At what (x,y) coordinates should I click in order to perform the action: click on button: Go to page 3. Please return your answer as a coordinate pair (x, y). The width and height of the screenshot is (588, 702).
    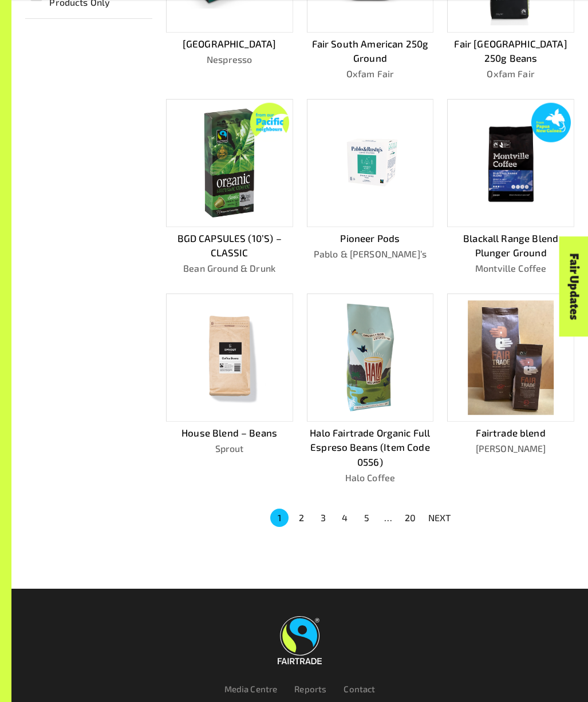
    Looking at the image, I should click on (323, 518).